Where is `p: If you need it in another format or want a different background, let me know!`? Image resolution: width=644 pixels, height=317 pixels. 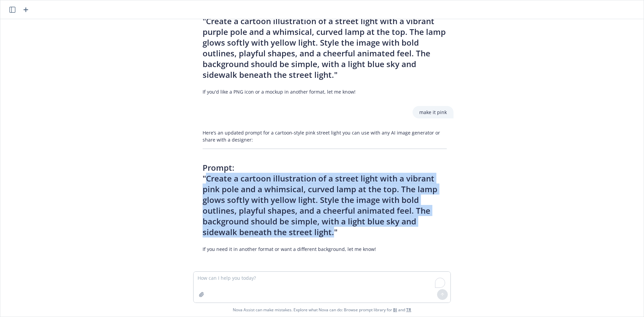
p: If you need it in another format or want a different background, let me know! is located at coordinates (324, 249).